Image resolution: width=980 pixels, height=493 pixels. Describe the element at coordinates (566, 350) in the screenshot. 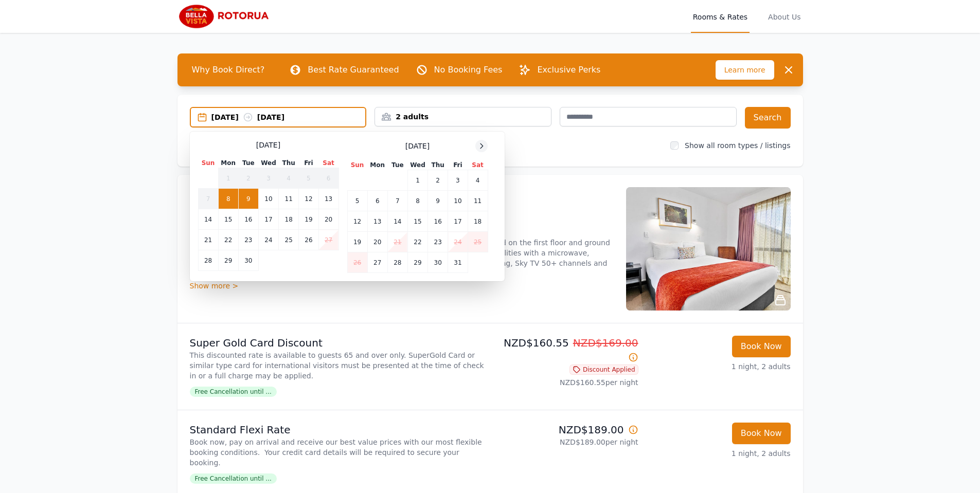

I see `p: NZD$160.55` at that location.